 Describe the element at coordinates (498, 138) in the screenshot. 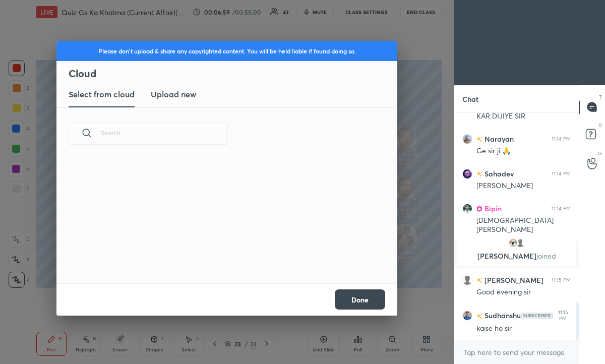

I see `h6: Narayan` at that location.